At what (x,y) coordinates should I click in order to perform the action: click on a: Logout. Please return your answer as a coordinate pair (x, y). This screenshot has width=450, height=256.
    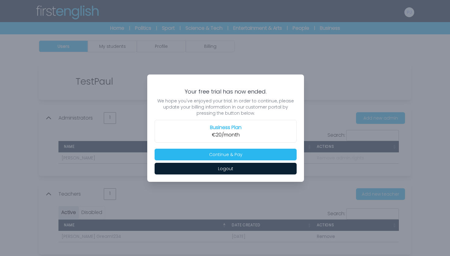
    Looking at the image, I should click on (226, 168).